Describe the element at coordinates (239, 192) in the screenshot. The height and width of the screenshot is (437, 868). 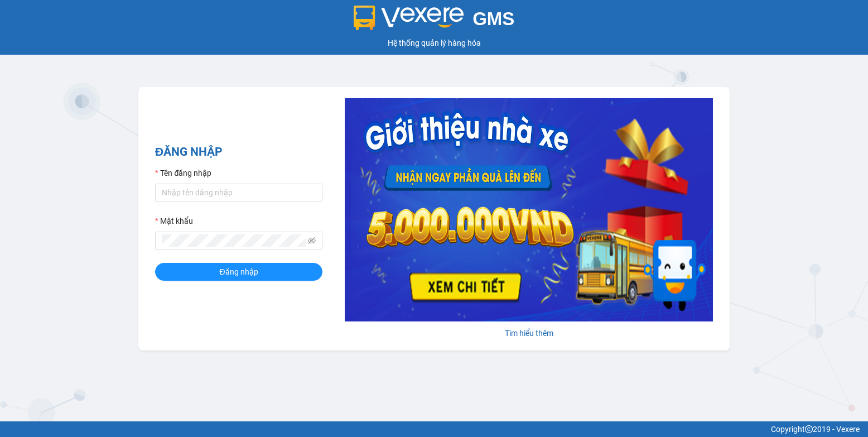
I see `input: Tên đăng nhập` at that location.